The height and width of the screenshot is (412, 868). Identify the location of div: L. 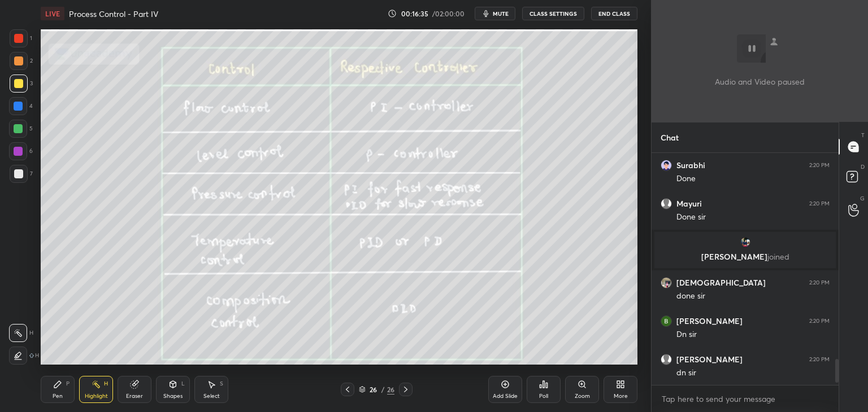
(183, 384).